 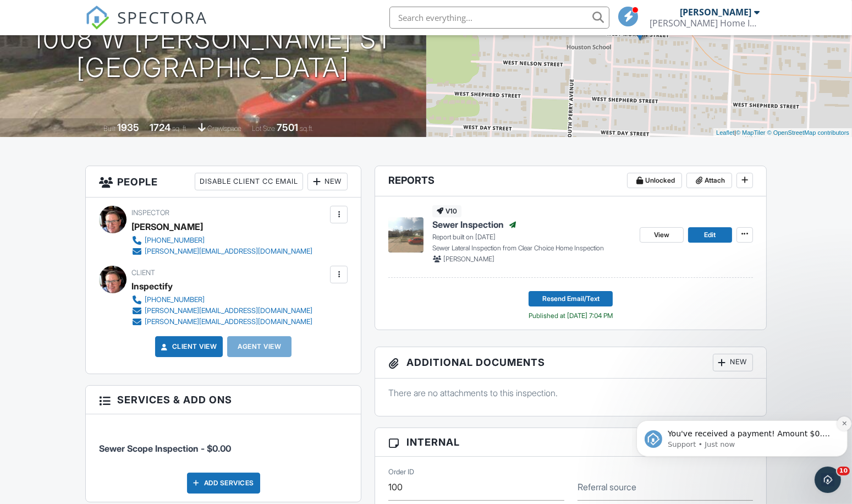 I want to click on a: SPECTORA, so click(x=147, y=26).